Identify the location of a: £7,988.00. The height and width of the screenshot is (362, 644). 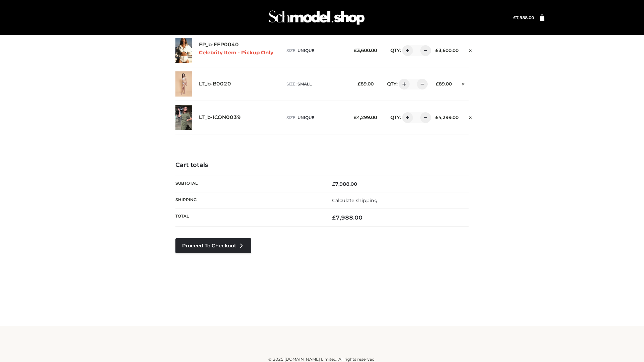
(524, 18).